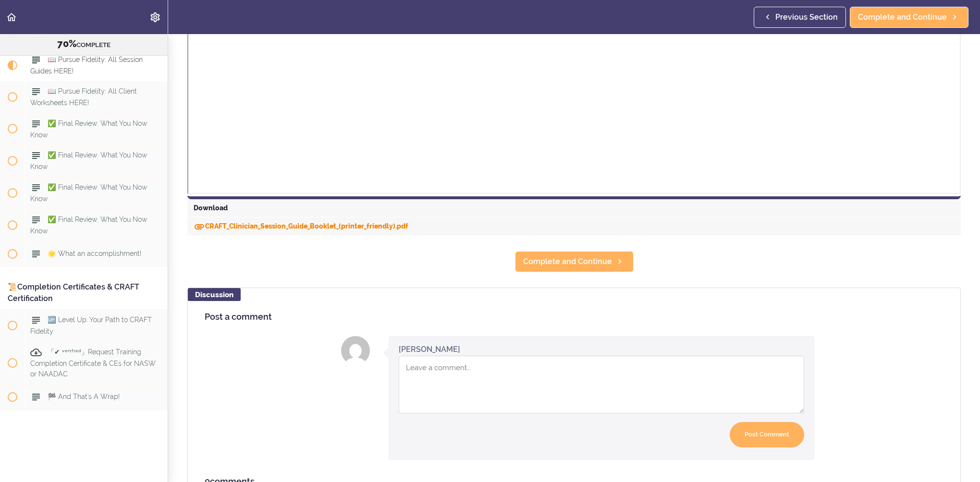 The height and width of the screenshot is (482, 980). I want to click on input: Post Comment, so click(766, 435).